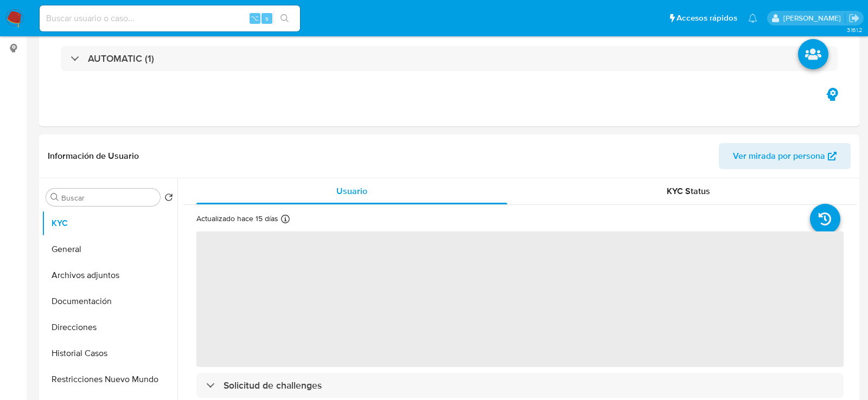 This screenshot has width=868, height=400. Describe the element at coordinates (520, 385) in the screenshot. I see `div: Solicitud de challenges` at that location.